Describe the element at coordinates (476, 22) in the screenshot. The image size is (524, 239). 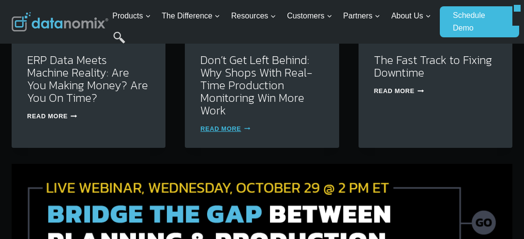
I see `a: Schedule Demo` at that location.